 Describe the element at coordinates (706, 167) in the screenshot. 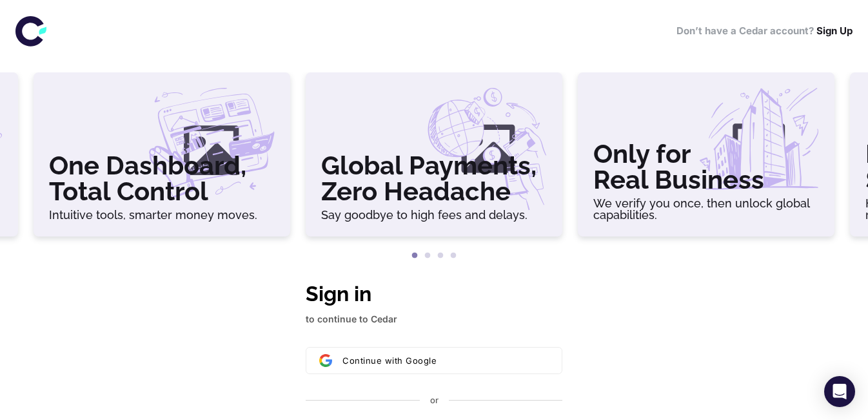

I see `h3: Only for Real Business` at that location.